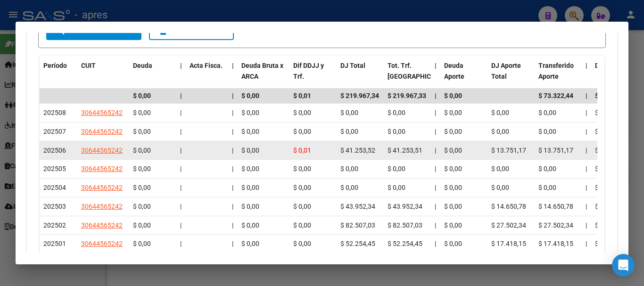 This screenshot has height=286, width=644. Describe the element at coordinates (556, 150) in the screenshot. I see `span: $ 13.751,17` at that location.